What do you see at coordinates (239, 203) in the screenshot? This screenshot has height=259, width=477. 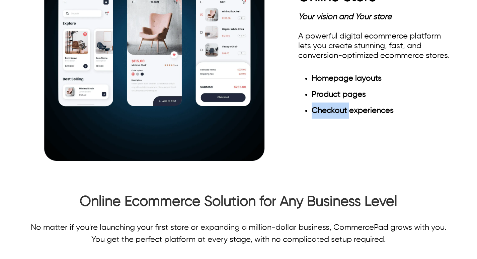 I see `h2: Online Ecommerce Solution for Any Business Level` at bounding box center [239, 203].